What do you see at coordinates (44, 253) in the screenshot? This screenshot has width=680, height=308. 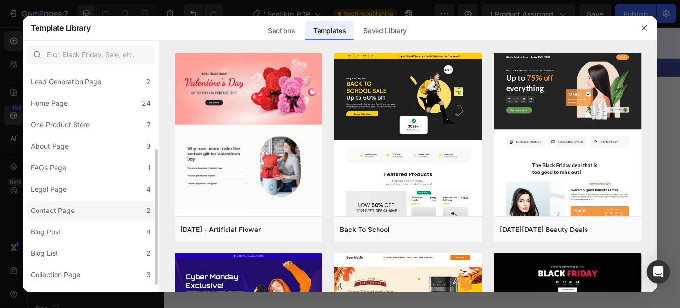 I see `div: Blog List` at bounding box center [44, 253].